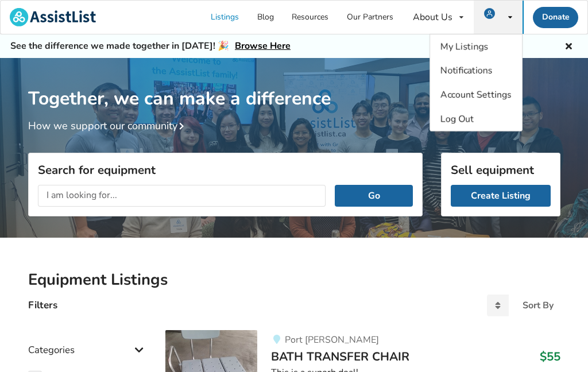 This screenshot has width=588, height=372. Describe the element at coordinates (466, 71) in the screenshot. I see `span: Notifications` at that location.